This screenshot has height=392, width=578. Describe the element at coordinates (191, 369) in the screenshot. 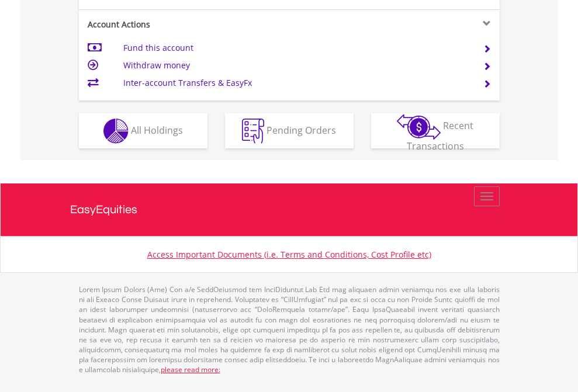

I see `a: please read more:` at that location.